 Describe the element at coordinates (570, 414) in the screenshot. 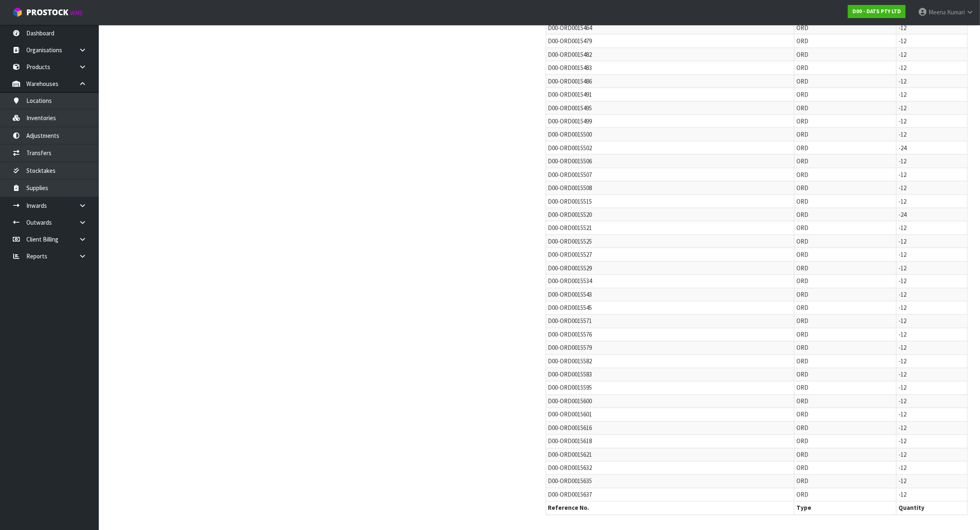

I see `span: D00-ORD0015601` at that location.